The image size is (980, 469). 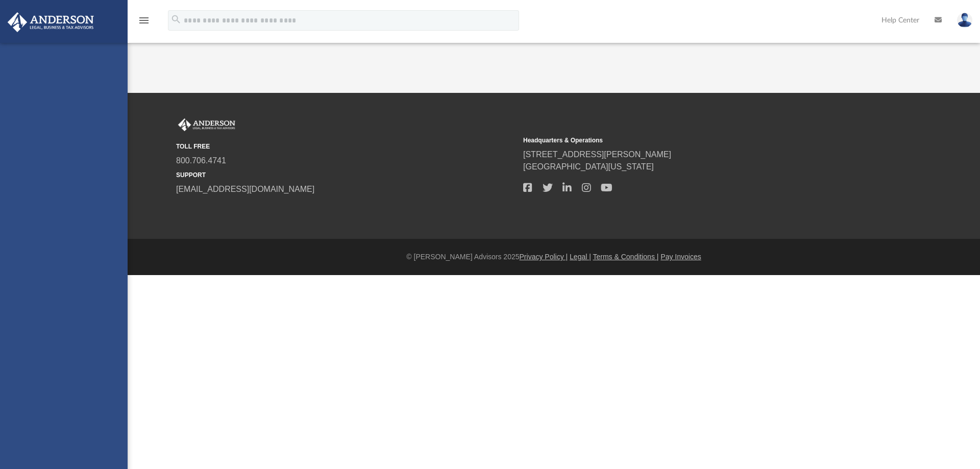 I want to click on a: menu, so click(x=144, y=23).